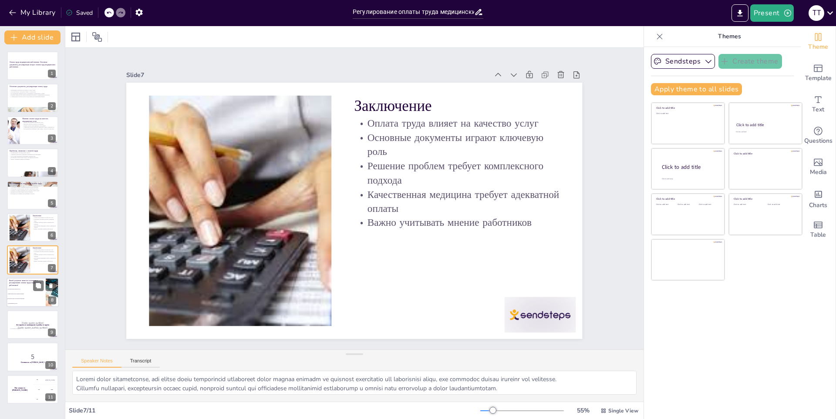 This screenshot has width=836, height=419. I want to click on span: Трудовой кодекс Российской Федерации, so click(27, 299).